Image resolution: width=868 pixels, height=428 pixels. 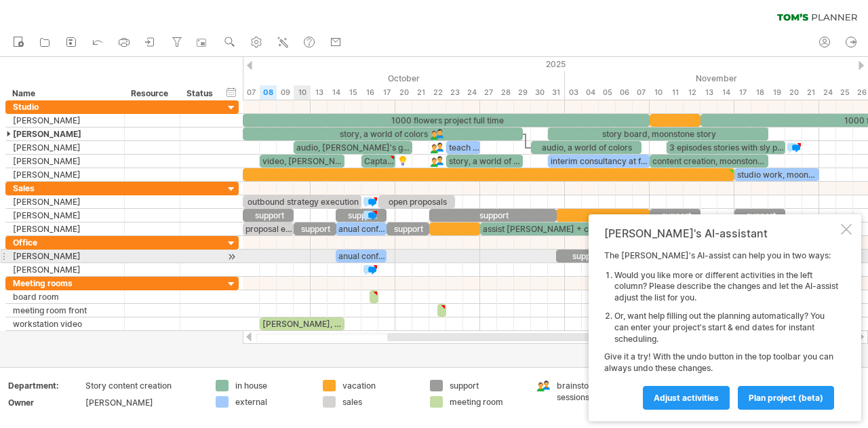 I want to click on div: Wednesday, 5 November 2025, so click(x=606, y=93).